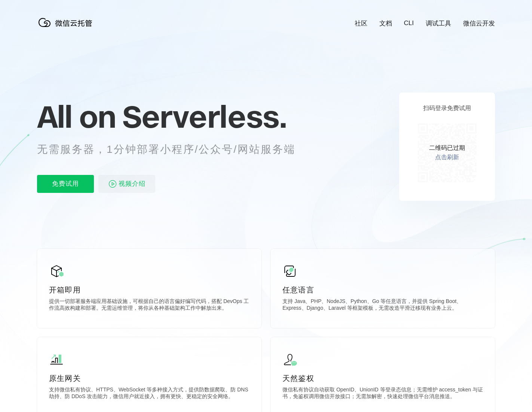  What do you see at coordinates (383, 378) in the screenshot?
I see `p: 天然鉴权` at bounding box center [383, 378].